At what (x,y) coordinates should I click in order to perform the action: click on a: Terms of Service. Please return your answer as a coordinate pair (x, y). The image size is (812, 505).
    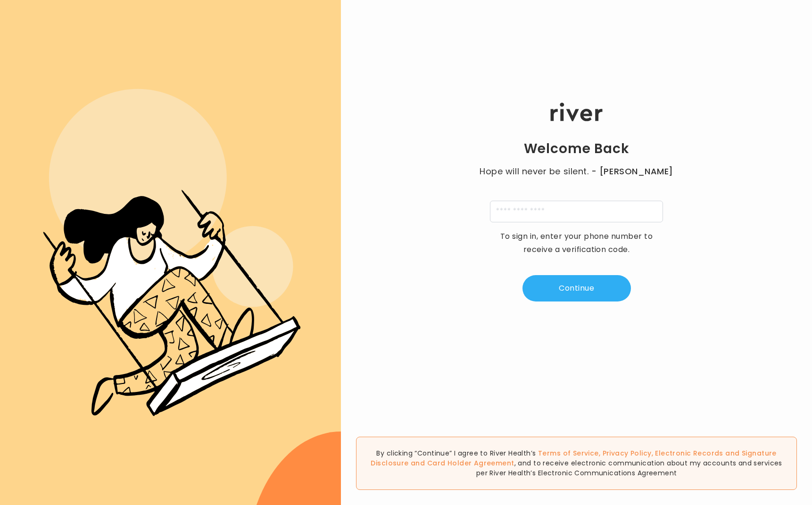
    Looking at the image, I should click on (568, 453).